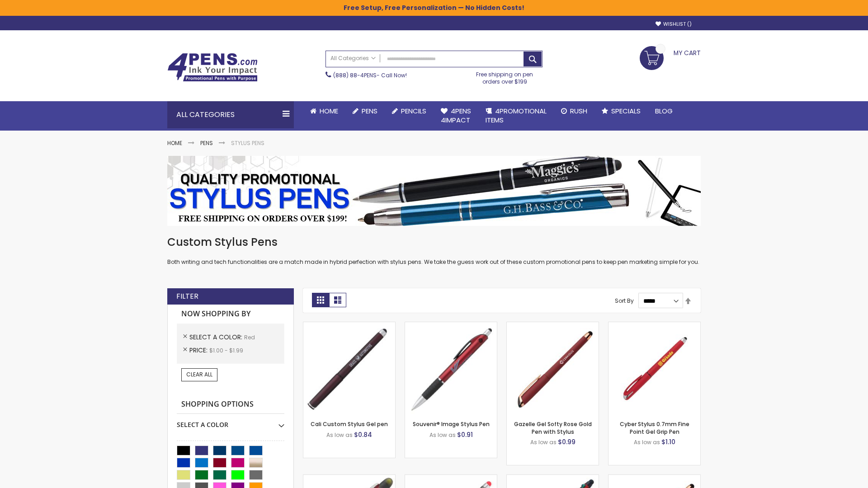 The height and width of the screenshot is (488, 868). What do you see at coordinates (465, 435) in the screenshot?
I see `span: $0.91` at bounding box center [465, 435].